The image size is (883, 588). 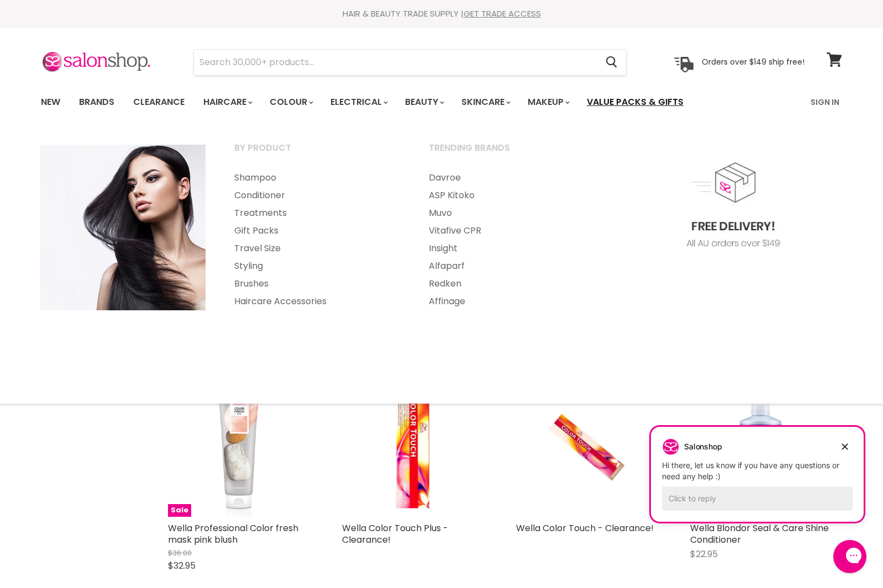 I want to click on div: HAIR & BEAUTY TRADE SUPPLY |, so click(x=442, y=14).